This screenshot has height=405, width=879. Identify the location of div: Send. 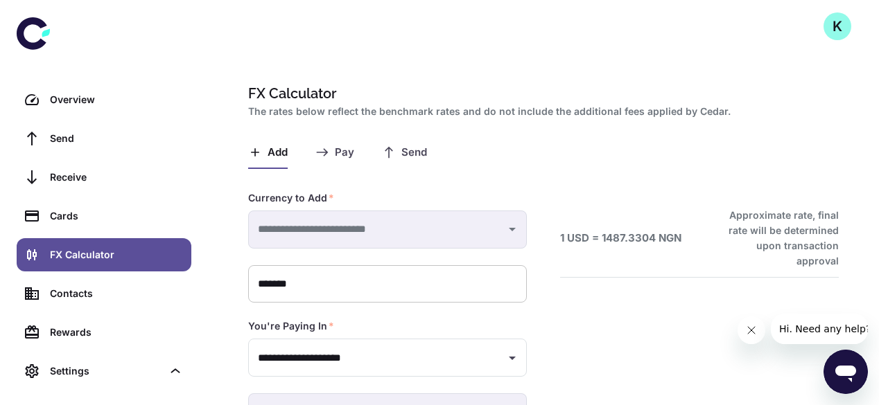
(116, 139).